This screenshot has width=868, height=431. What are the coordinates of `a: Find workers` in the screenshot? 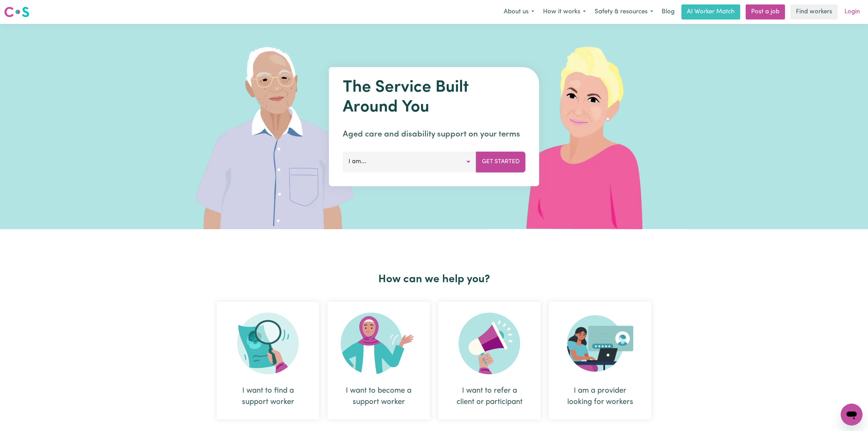 It's located at (814, 12).